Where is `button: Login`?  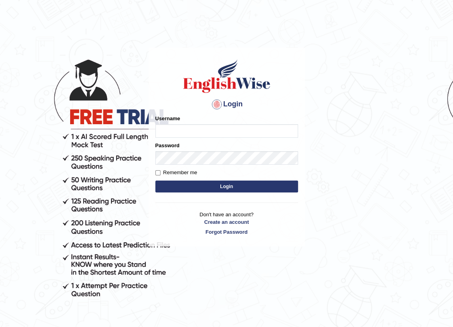
button: Login is located at coordinates (227, 186).